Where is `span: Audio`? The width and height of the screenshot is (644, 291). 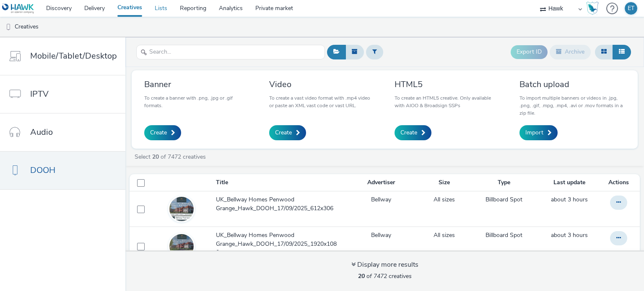
span: Audio is located at coordinates (41, 132).